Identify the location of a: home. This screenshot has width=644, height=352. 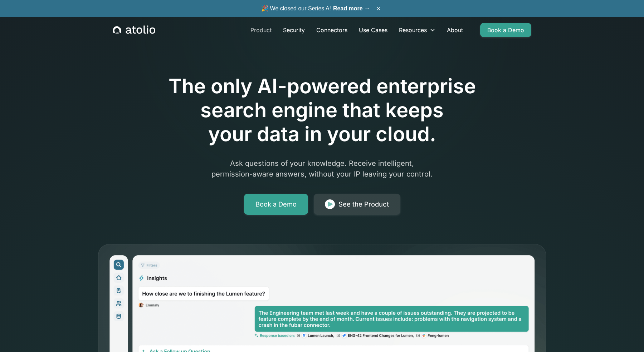
(134, 30).